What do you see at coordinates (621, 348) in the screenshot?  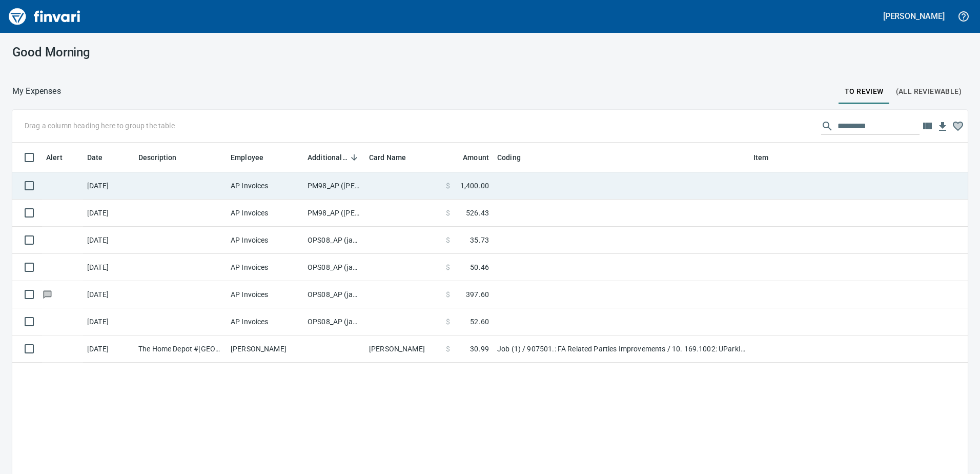 I see `td: Job (1) / 907501.: FA Related Parties Improvements / 10. 169.1002: UParkIt Vancouver Misc. Projec...` at bounding box center [621, 348].